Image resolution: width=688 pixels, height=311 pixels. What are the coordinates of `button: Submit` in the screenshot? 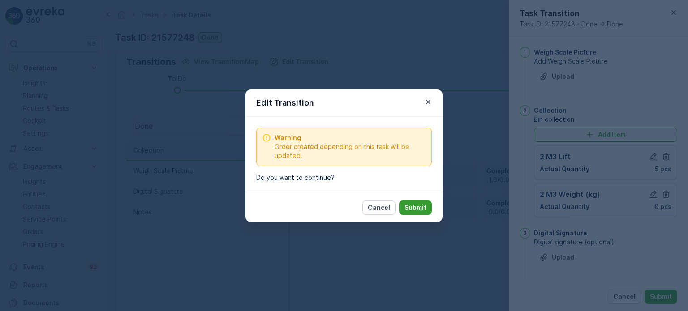 It's located at (415, 208).